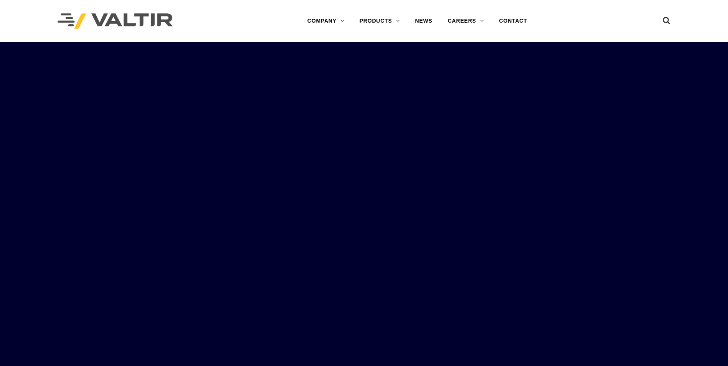  What do you see at coordinates (115, 21) in the screenshot?
I see `img: Valtir` at bounding box center [115, 21].